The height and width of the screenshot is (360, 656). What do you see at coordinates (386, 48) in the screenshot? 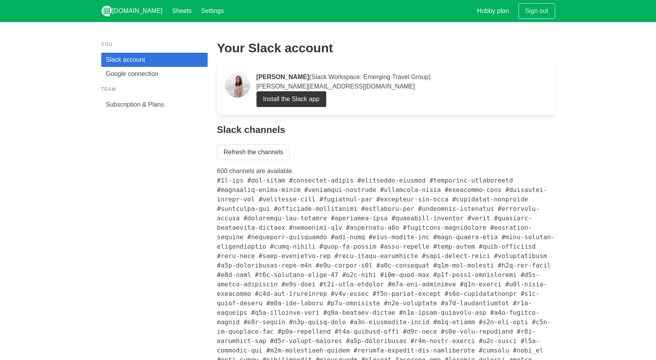
I see `h2: Your Slack account` at bounding box center [386, 48].